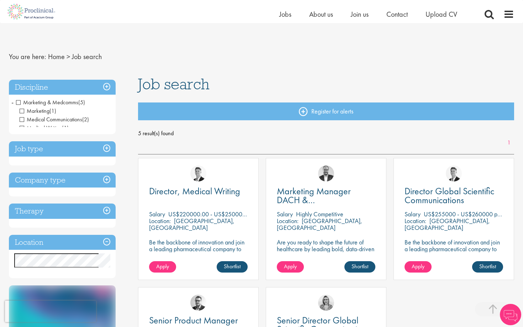 The height and width of the screenshot is (327, 523). I want to click on a: Niklas Kaminski, so click(198, 303).